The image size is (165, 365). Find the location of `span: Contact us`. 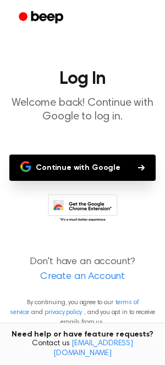

span: Contact us is located at coordinates (82, 349).